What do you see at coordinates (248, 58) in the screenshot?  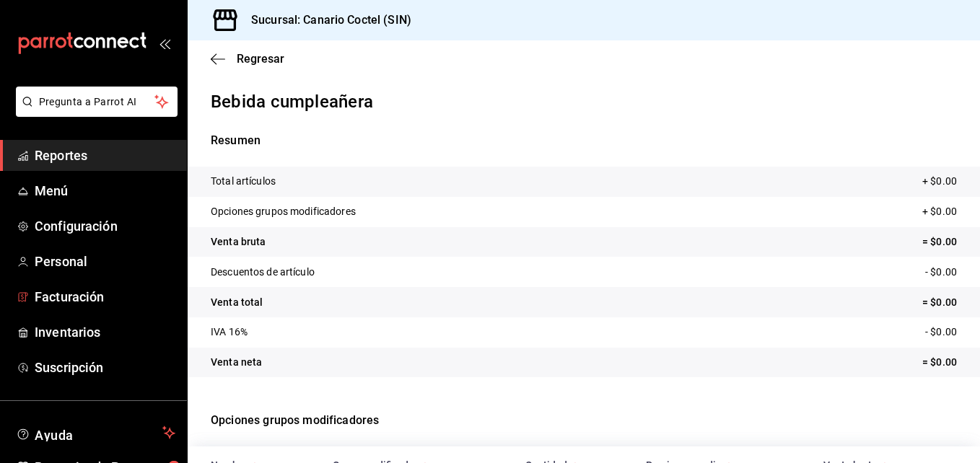 I see `button: Regresar` at bounding box center [248, 58].